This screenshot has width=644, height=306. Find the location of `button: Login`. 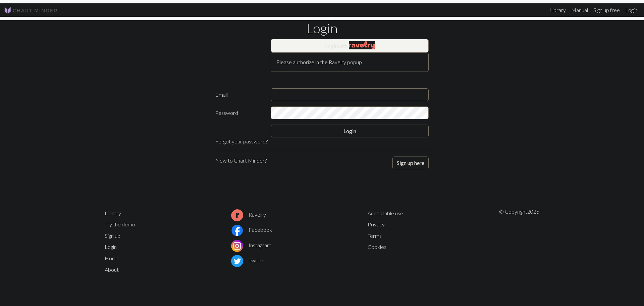

button: Login is located at coordinates (350, 131).